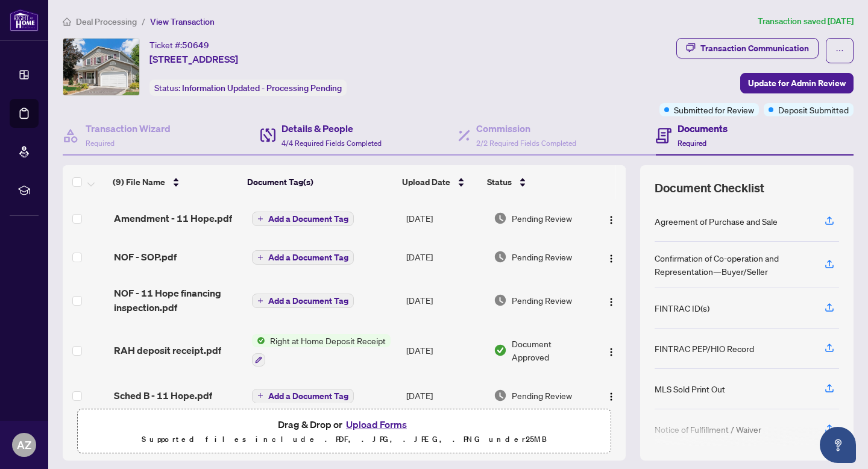 This screenshot has width=868, height=469. What do you see at coordinates (262, 88) in the screenshot?
I see `span: Information Updated - Processing Pending` at bounding box center [262, 88].